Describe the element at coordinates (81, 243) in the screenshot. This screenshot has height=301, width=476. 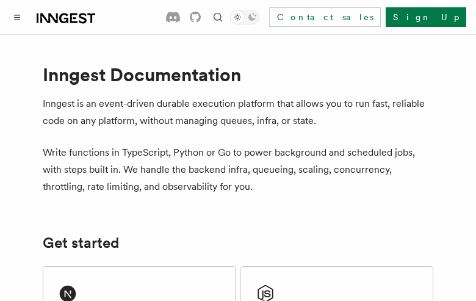
I see `a: Get started` at that location.